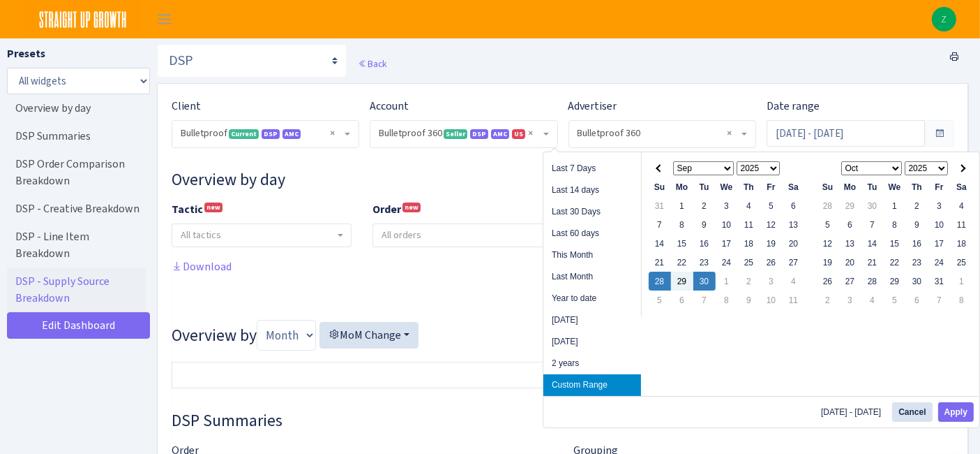 Image resolution: width=980 pixels, height=454 pixels. I want to click on button: Apply, so click(956, 412).